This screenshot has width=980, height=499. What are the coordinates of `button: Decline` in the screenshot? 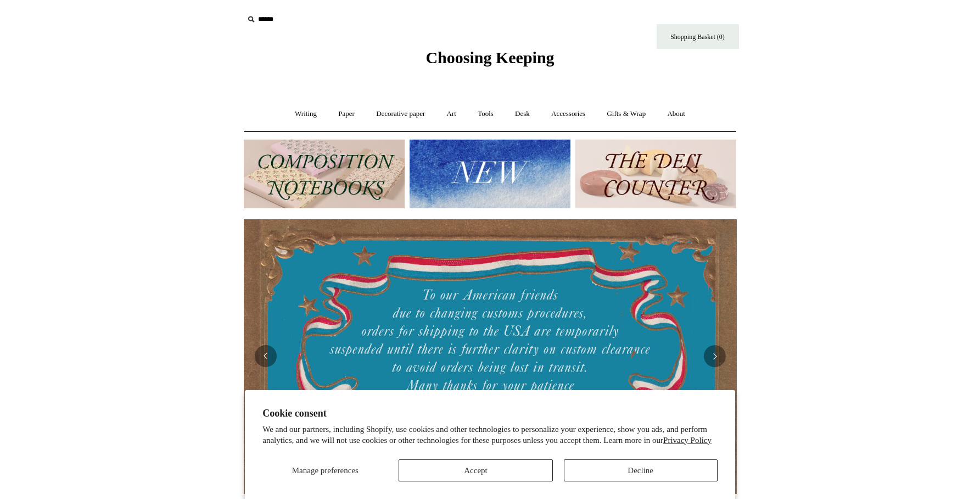 It's located at (640, 470).